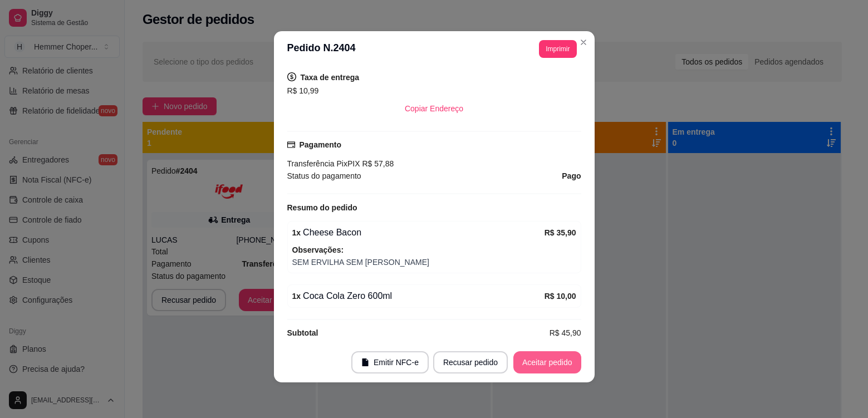  I want to click on button: Copiar Endereço, so click(434, 109).